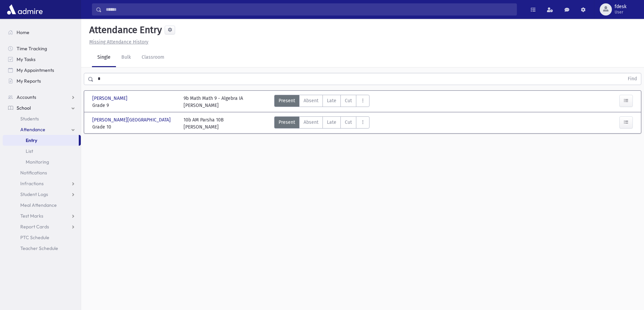 This screenshot has height=310, width=644. What do you see at coordinates (38, 206) in the screenshot?
I see `span: Meal Attendance` at bounding box center [38, 206].